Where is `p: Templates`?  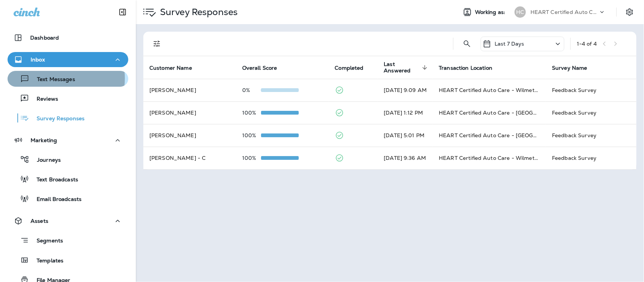 p: Templates is located at coordinates (46, 260).